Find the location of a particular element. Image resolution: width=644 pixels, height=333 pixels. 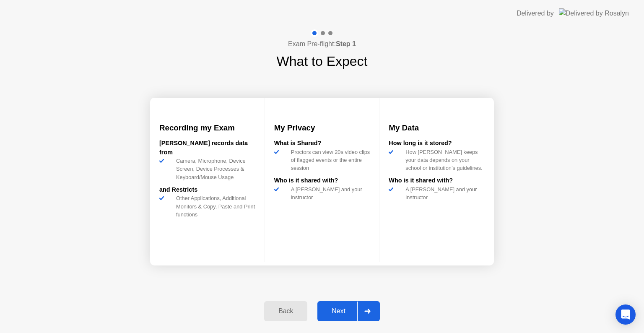

div: and Restricts is located at coordinates (207, 190).